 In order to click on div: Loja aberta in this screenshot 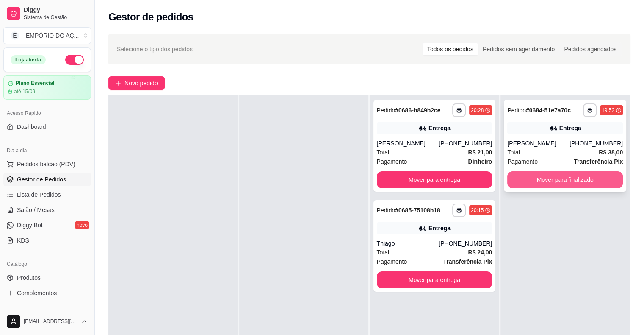, I will do `click(28, 60)`.